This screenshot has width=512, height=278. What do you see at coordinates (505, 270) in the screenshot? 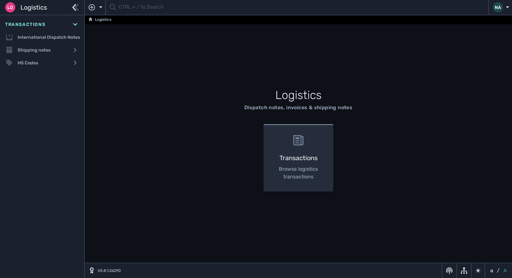
I see `button: A` at bounding box center [505, 270].